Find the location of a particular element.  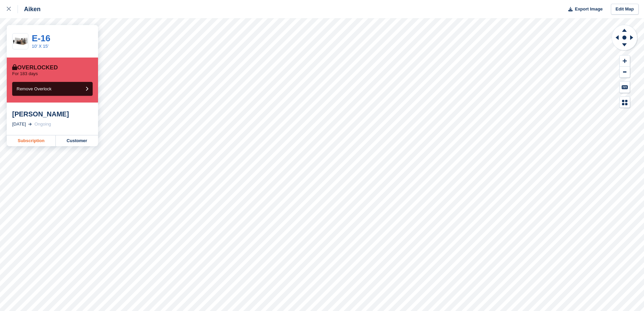

button: Remove Overlock is located at coordinates (52, 88).